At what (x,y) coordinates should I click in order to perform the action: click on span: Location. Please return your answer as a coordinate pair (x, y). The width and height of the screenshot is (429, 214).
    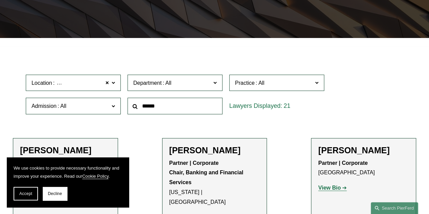
    Looking at the image, I should click on (42, 83).